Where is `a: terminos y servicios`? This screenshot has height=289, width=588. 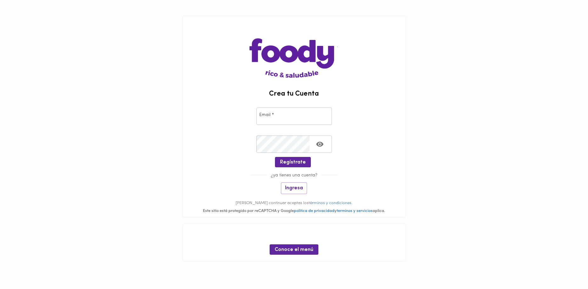
a: terminos y servicios is located at coordinates (354, 211).